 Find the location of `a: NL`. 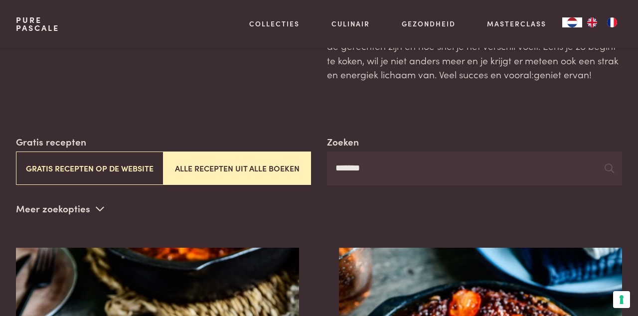

a: NL is located at coordinates (572, 22).